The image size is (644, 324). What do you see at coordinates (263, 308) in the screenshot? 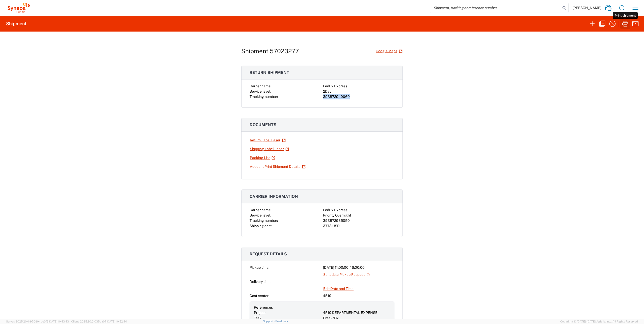
I see `span: References` at bounding box center [263, 308].